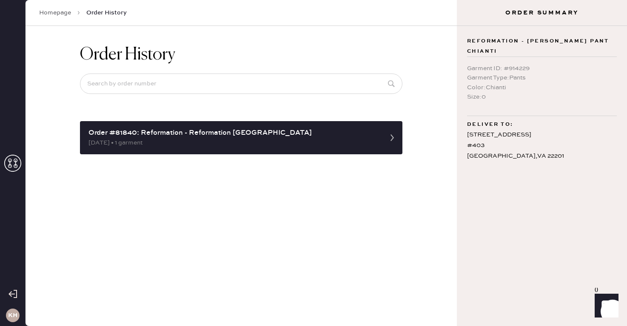 The height and width of the screenshot is (326, 627). I want to click on span: Deliver to:, so click(490, 125).